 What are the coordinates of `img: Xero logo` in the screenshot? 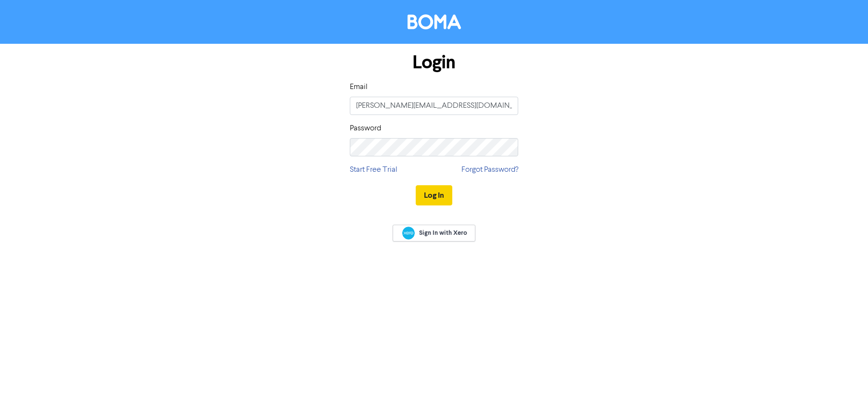 It's located at (408, 233).